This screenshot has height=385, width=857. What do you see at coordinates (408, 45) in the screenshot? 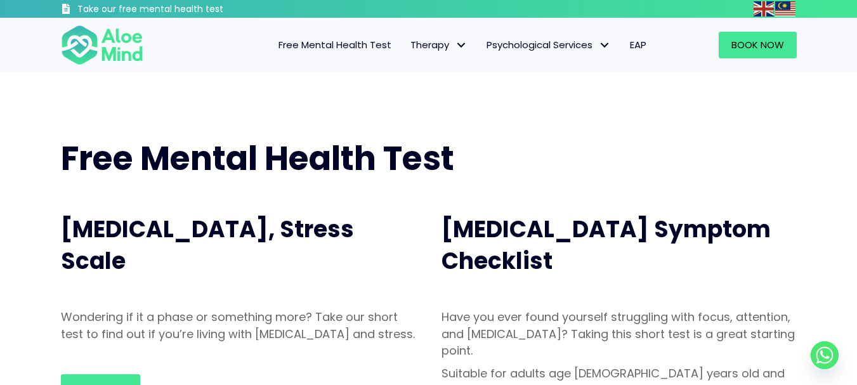
I see `nav: Menu` at bounding box center [408, 45].